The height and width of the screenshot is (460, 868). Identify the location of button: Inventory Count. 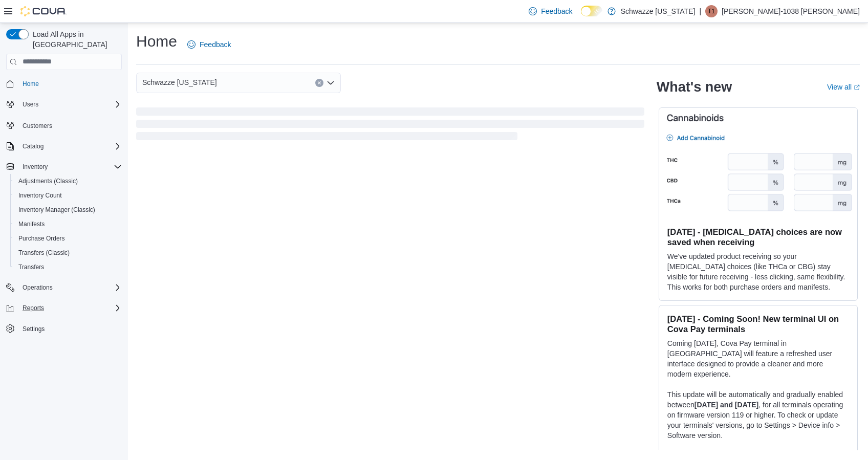
(68, 195).